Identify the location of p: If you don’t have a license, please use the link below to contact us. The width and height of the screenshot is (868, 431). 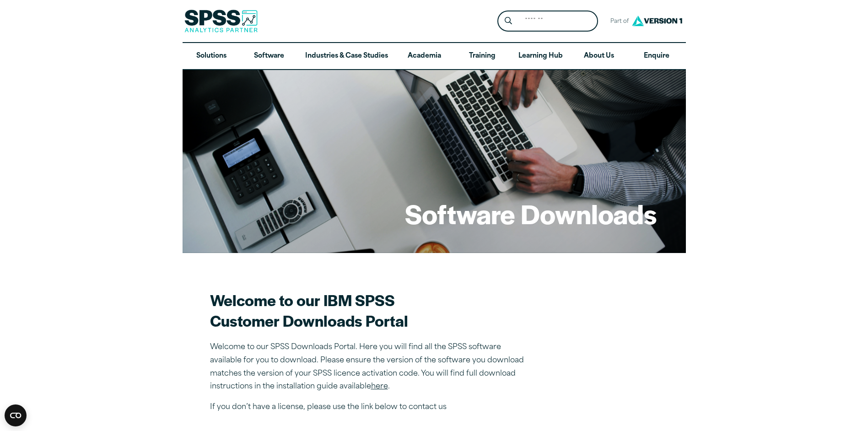
(370, 407).